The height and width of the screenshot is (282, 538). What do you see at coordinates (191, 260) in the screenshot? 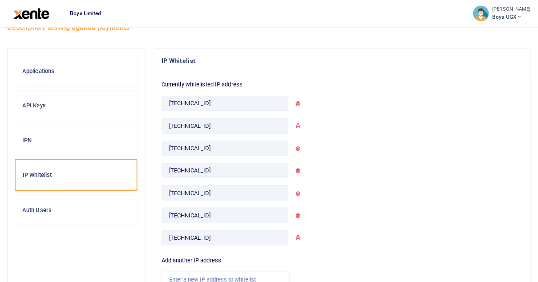
I see `label: Add another IP address` at bounding box center [191, 260].